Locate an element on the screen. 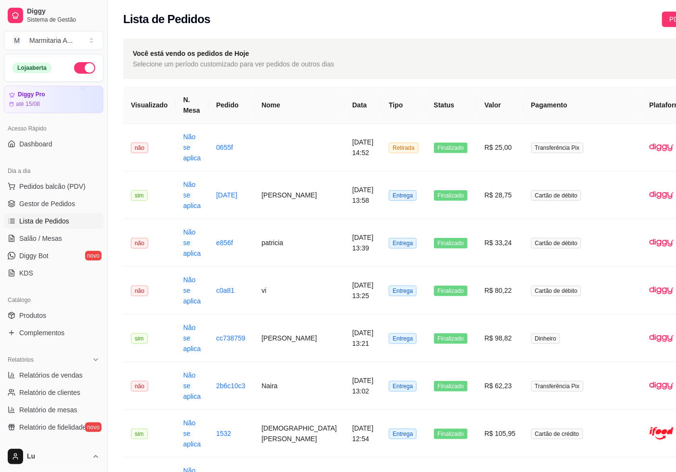 Image resolution: width=676 pixels, height=472 pixels. td: R$ 28,75 is located at coordinates (500, 195).